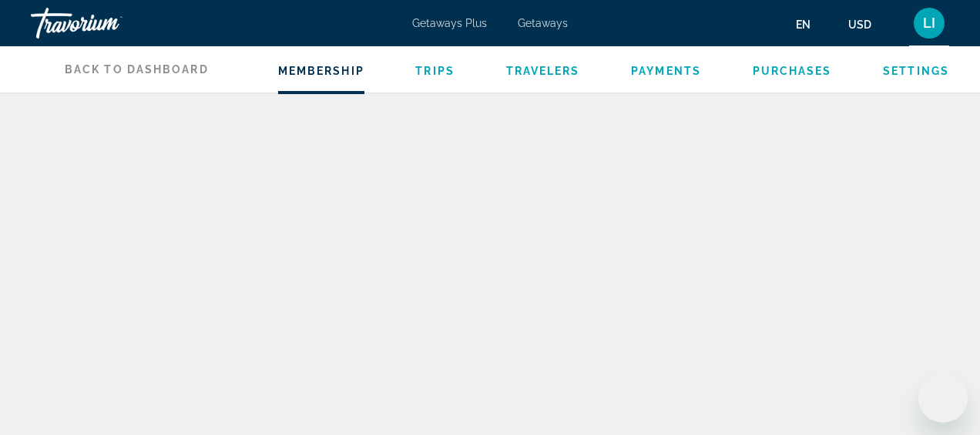 The height and width of the screenshot is (435, 980). Describe the element at coordinates (108, 24) in the screenshot. I see `a: Travorium` at that location.